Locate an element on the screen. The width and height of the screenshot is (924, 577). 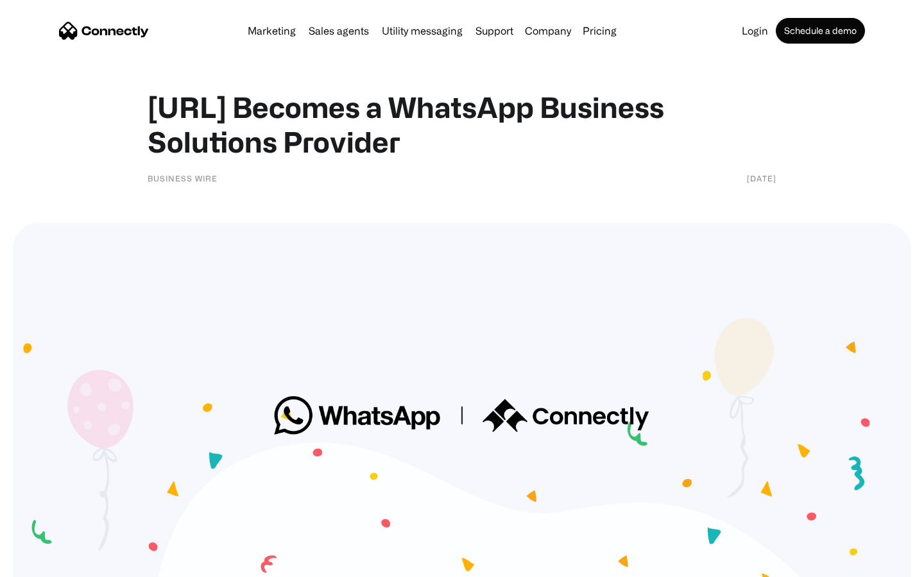
div: Business Wire is located at coordinates (182, 179).